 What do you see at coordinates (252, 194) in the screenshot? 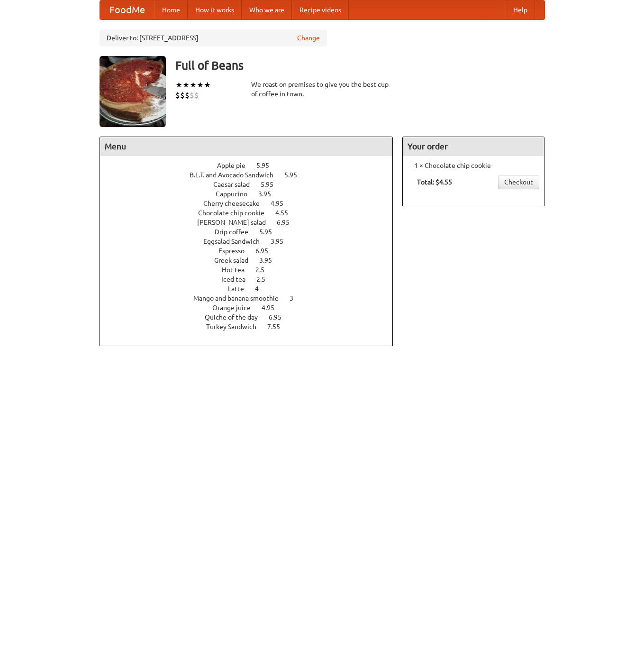
I see `a: Cappucino 3.95` at bounding box center [252, 194].